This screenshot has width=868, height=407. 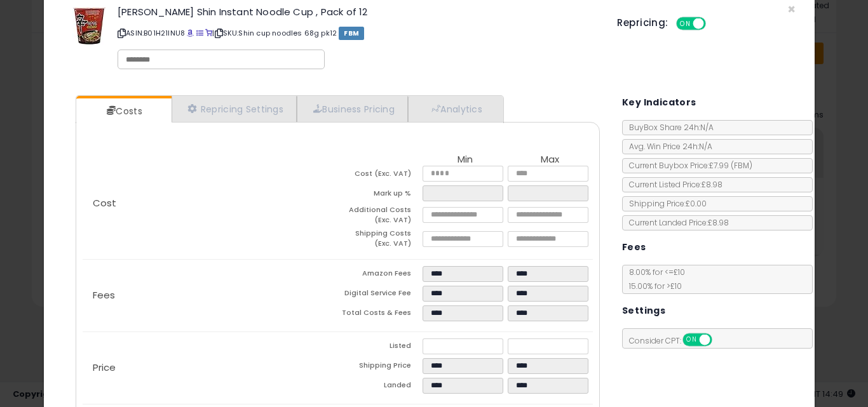 What do you see at coordinates (380, 217) in the screenshot?
I see `td: Additional Costs (Exc. VAT)` at bounding box center [380, 217].